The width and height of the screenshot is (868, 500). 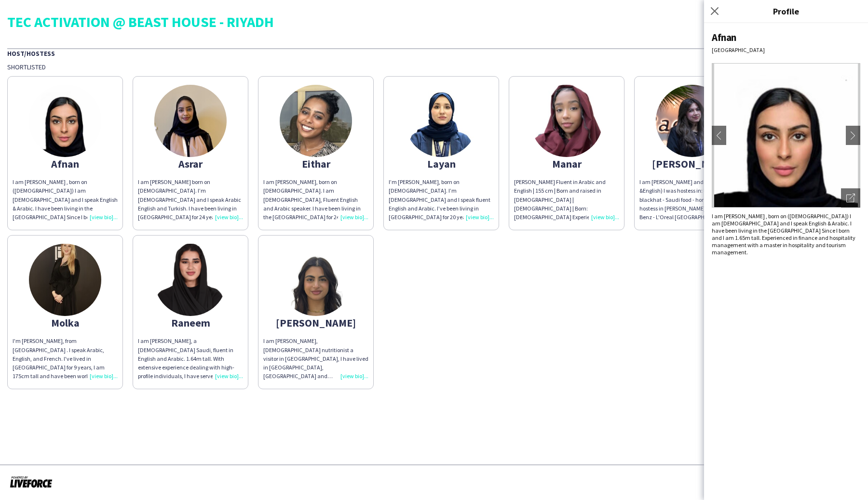 I want to click on img: Powered by Liveforce, so click(x=31, y=482).